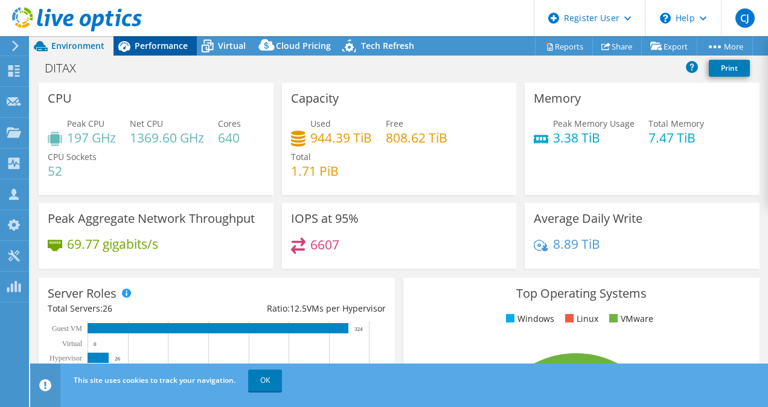 The image size is (768, 407). Describe the element at coordinates (325, 245) in the screenshot. I see `h4: 6607` at that location.